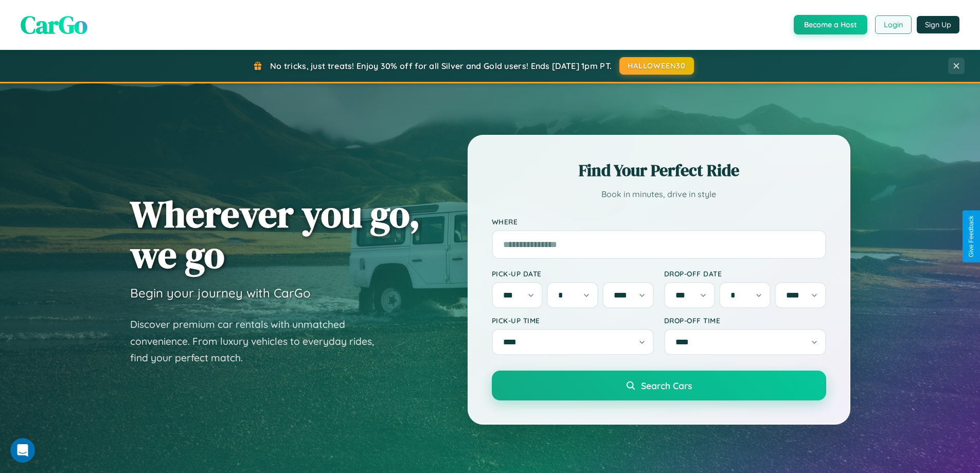 This screenshot has height=473, width=980. Describe the element at coordinates (659, 221) in the screenshot. I see `label: Where` at that location.